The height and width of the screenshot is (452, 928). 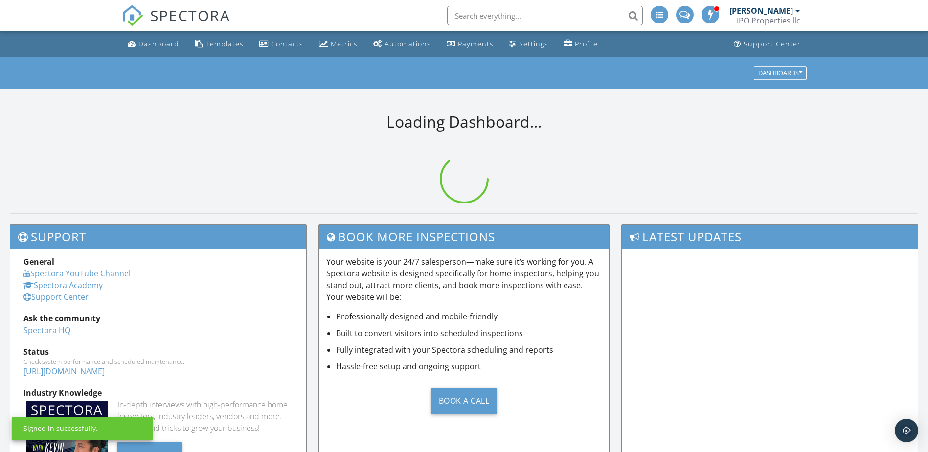 What do you see at coordinates (470, 44) in the screenshot?
I see `a: Payments` at bounding box center [470, 44].